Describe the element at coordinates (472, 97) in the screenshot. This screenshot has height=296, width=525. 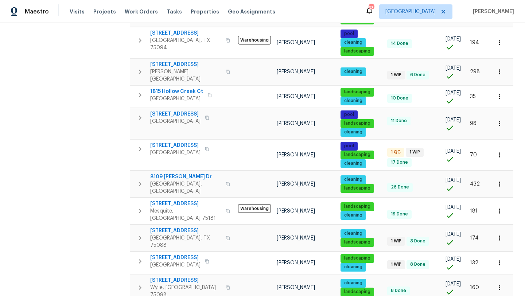
I see `span: 35` at that location.